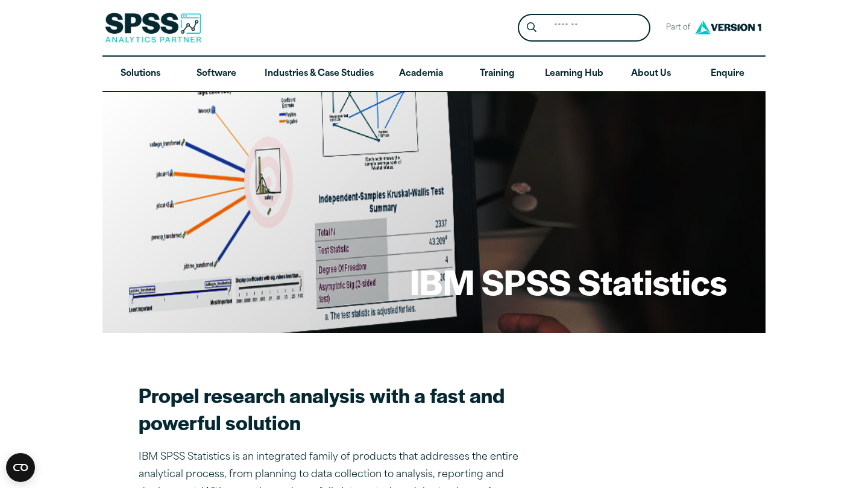 The width and height of the screenshot is (868, 488). Describe the element at coordinates (339, 409) in the screenshot. I see `h2: Propel research analysis with a fast and powerful solution` at that location.